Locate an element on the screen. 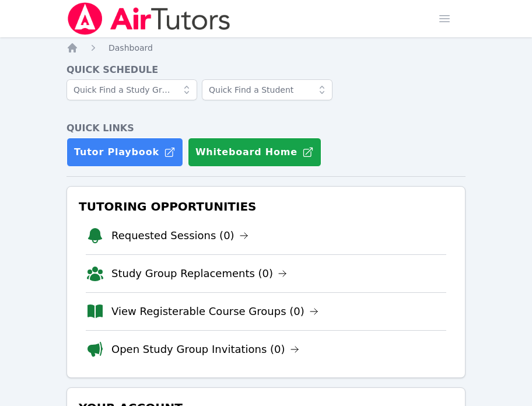  button: Whiteboard Home is located at coordinates (255, 152).